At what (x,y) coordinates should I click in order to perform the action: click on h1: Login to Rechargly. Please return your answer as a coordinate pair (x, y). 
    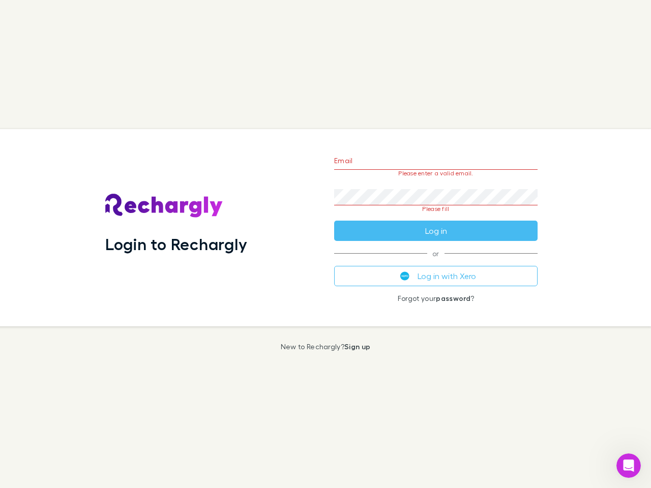
    Looking at the image, I should click on (176, 244).